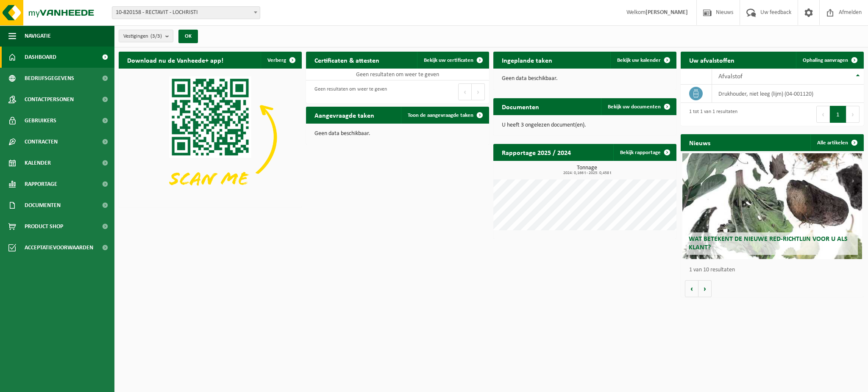 The height and width of the screenshot is (392, 868). What do you see at coordinates (774, 270) in the screenshot?
I see `p: 1 van 10 resultaten` at bounding box center [774, 270].